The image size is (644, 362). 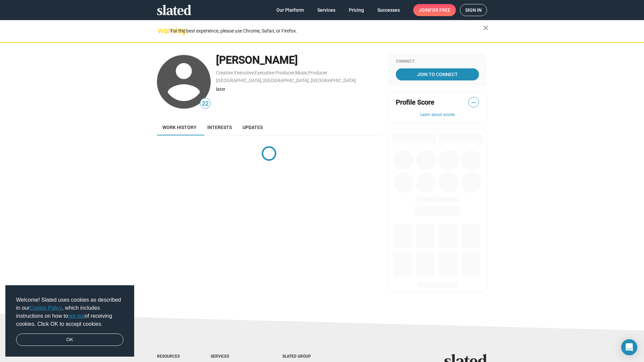 What do you see at coordinates (437, 74) in the screenshot?
I see `span: Join To Connect` at bounding box center [437, 74].